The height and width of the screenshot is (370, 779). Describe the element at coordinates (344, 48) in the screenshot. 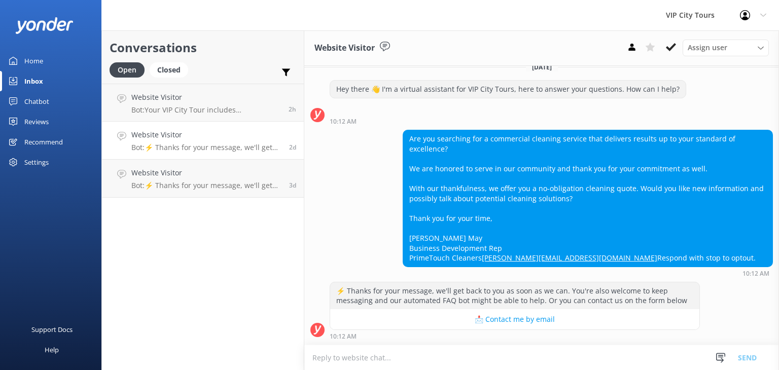

I see `h3: Website Visitor` at that location.